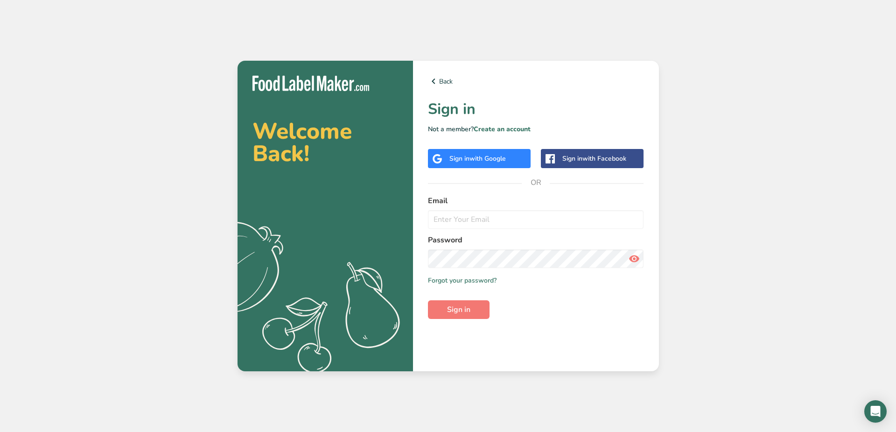 The width and height of the screenshot is (896, 432). Describe the element at coordinates (876, 411) in the screenshot. I see `div: Open Intercom Messenger` at that location.